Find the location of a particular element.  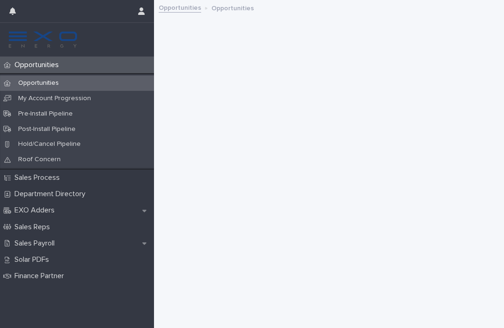

p: EXO Adders is located at coordinates (36, 210).